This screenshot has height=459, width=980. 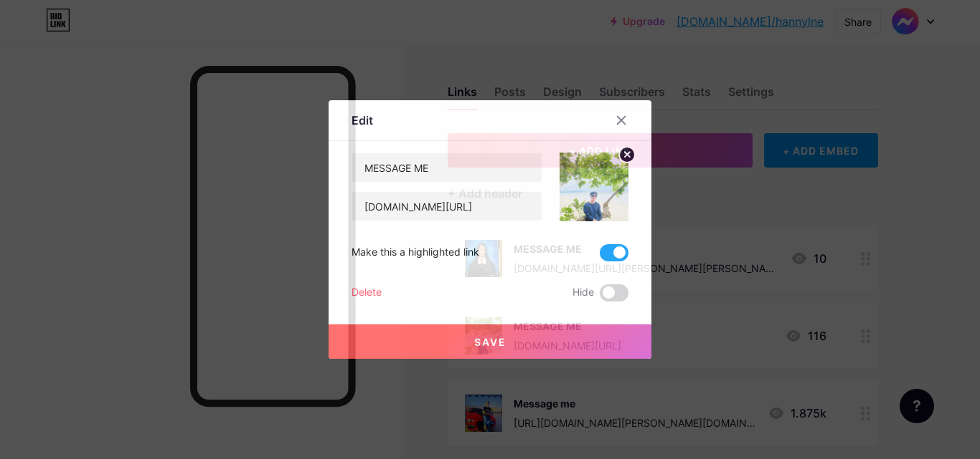 What do you see at coordinates (447, 206) in the screenshot?
I see `input: URL` at bounding box center [447, 206].